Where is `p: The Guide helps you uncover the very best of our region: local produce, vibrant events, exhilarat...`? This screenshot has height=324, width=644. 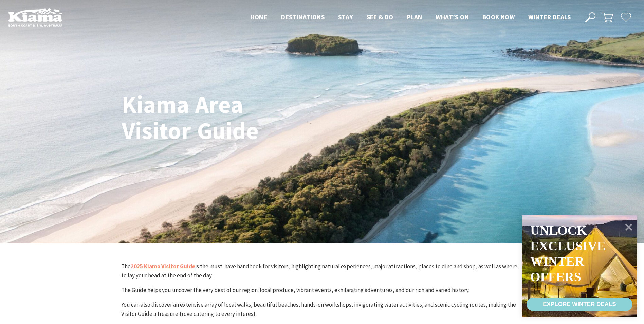 p: The Guide helps you uncover the very best of our region: local produce, vibrant events, exhilarat... is located at coordinates (322, 290).